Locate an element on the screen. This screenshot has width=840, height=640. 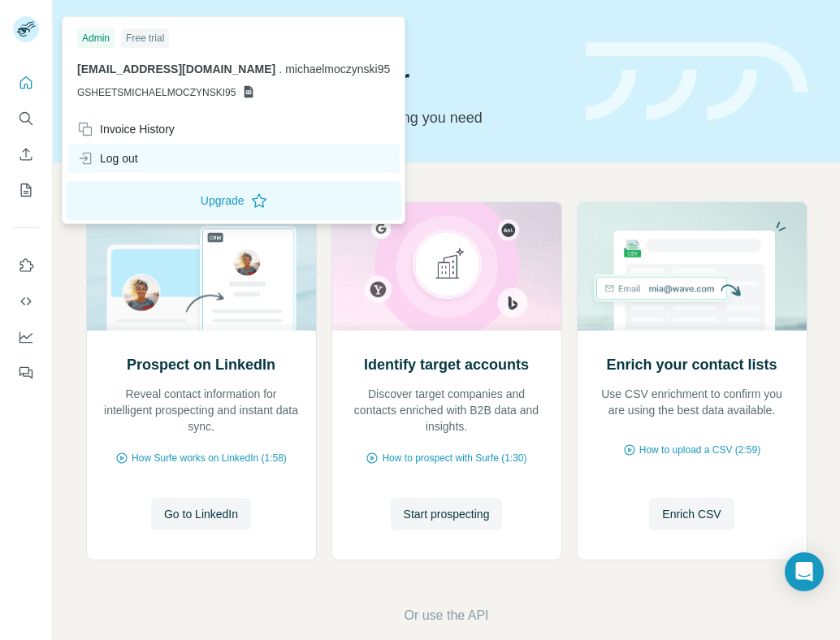
p: Discover target companies and contacts enriched with B2B data and insights. is located at coordinates (447, 410).